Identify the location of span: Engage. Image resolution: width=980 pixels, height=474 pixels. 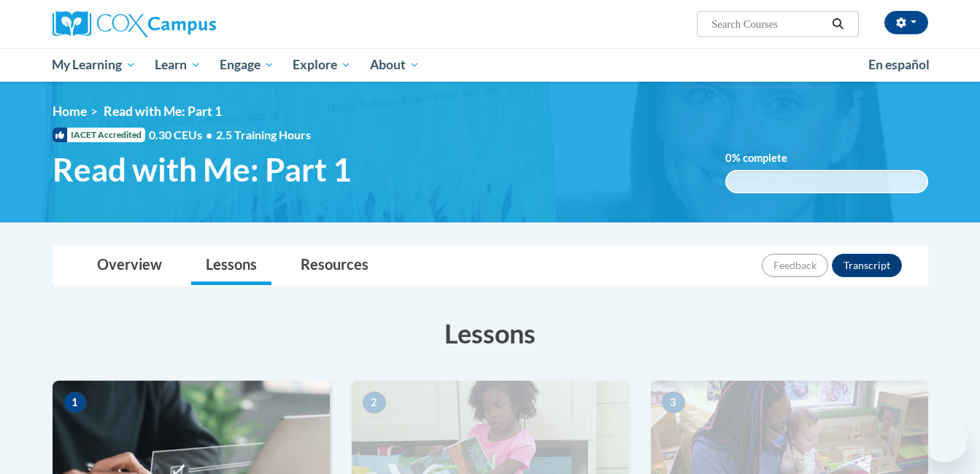
(246, 65).